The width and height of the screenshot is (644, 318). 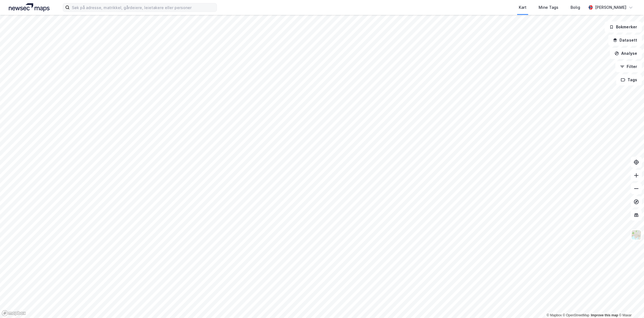 I want to click on div: Mine Tags, so click(x=548, y=8).